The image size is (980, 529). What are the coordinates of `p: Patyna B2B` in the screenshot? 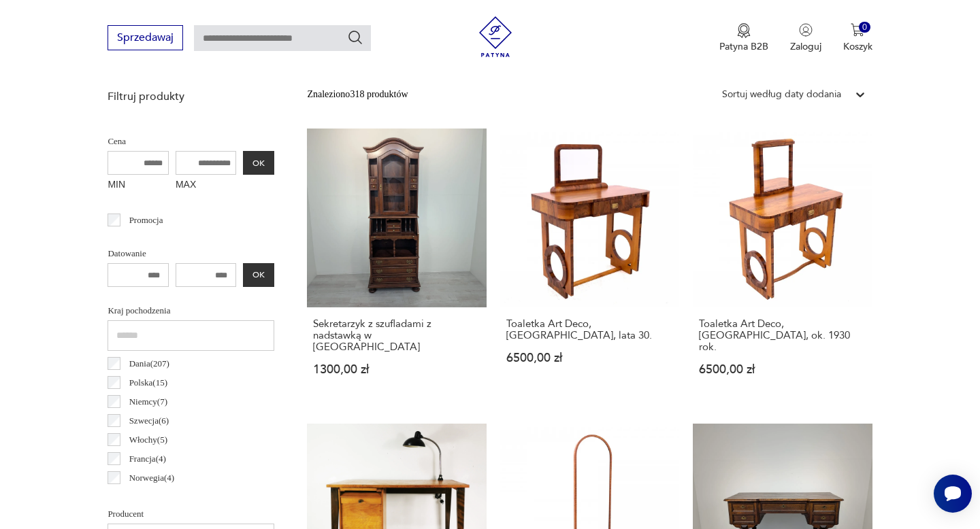 It's located at (744, 46).